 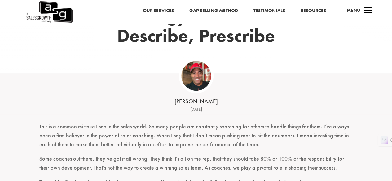 What do you see at coordinates (196, 166) in the screenshot?
I see `p: Some coaches out there, they’ve got it all wrong. They think it’s all on the rep, that they shoul...` at bounding box center [196, 166].